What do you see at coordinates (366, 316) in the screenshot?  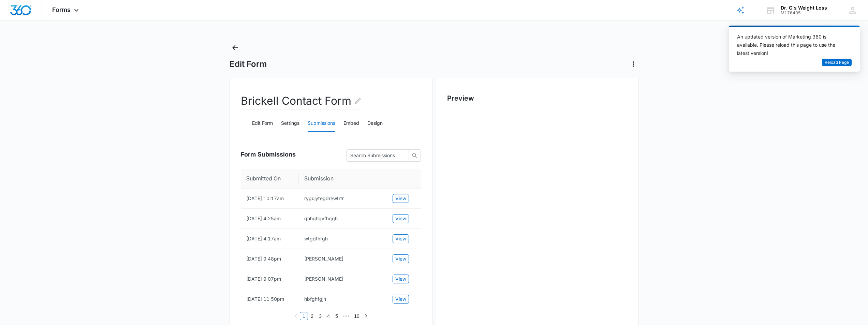 I see `li: Next Page` at bounding box center [366, 316].